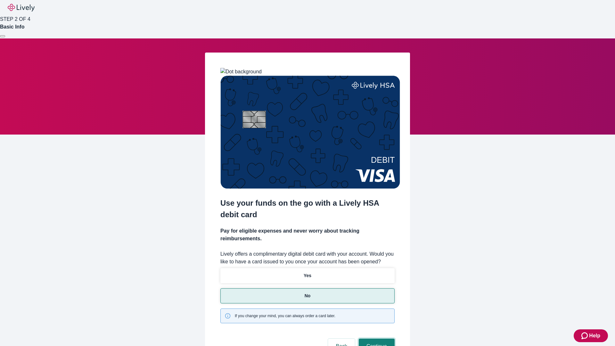 The width and height of the screenshot is (615, 346). I want to click on p: Yes, so click(308, 276).